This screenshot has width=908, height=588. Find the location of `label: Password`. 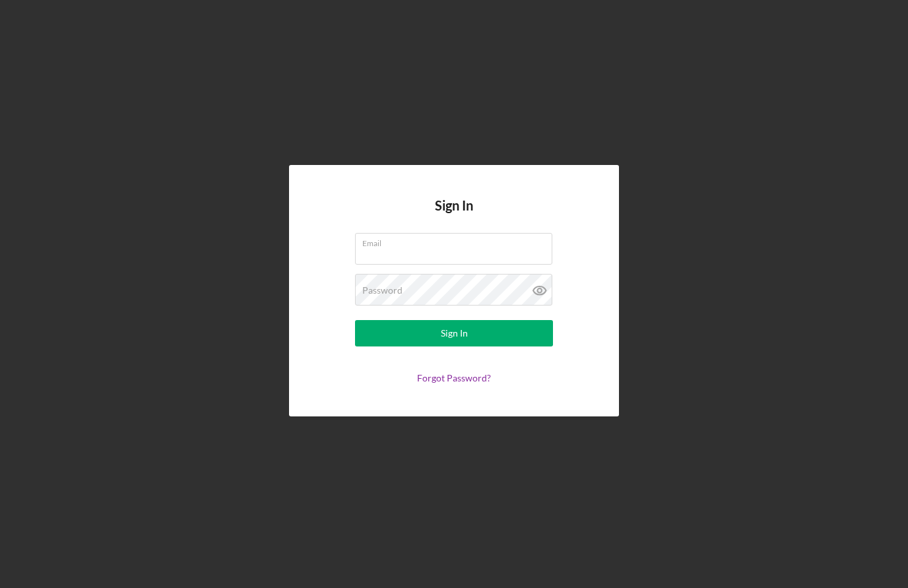

label: Password is located at coordinates (382, 290).